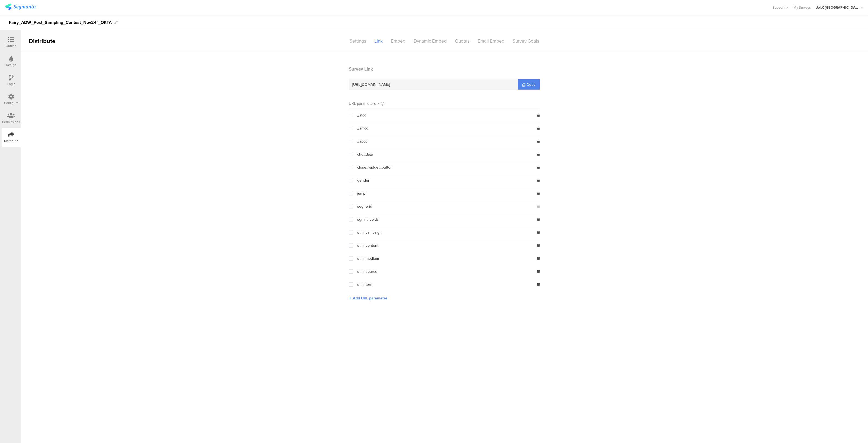 This screenshot has width=868, height=443. Describe the element at coordinates (378, 41) in the screenshot. I see `div: Link` at that location.